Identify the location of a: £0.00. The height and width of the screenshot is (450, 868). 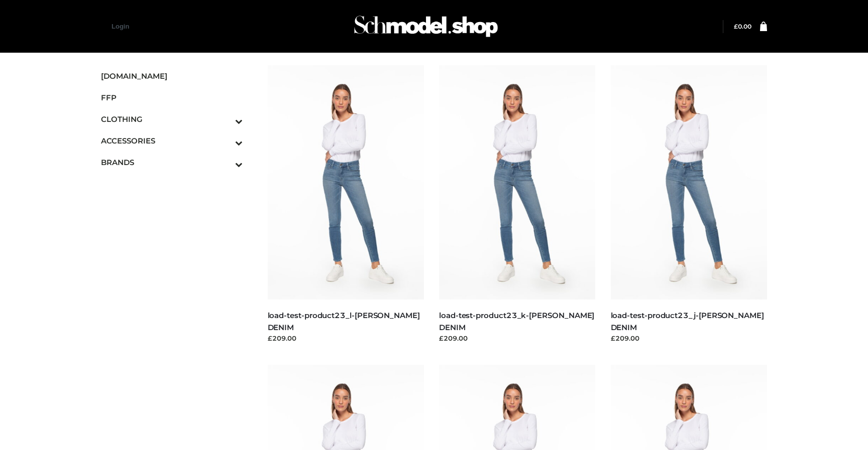
(743, 26).